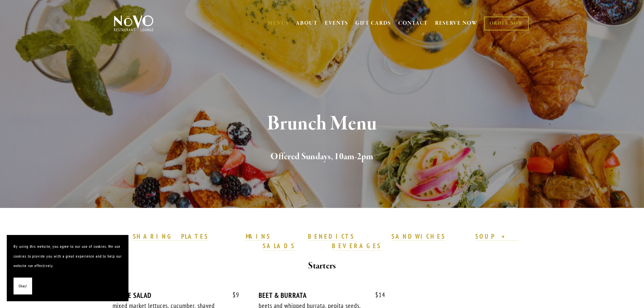 The width and height of the screenshot is (644, 308). I want to click on a: EVENTS, so click(336, 23).